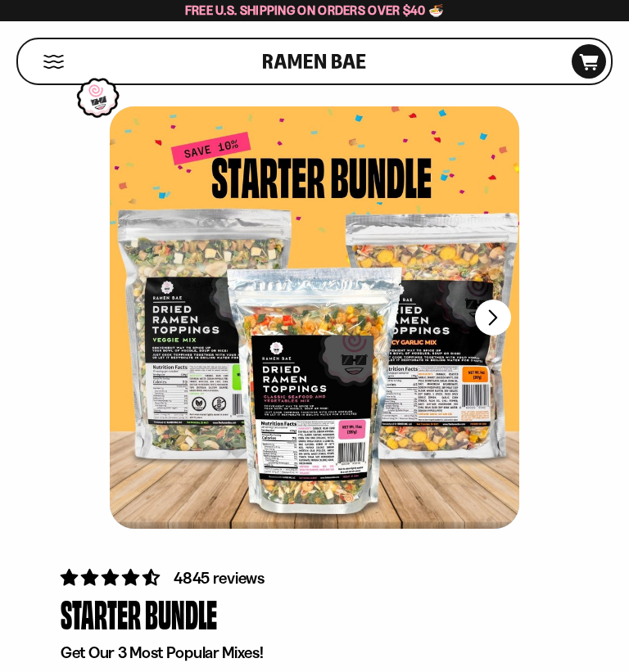 Image resolution: width=629 pixels, height=672 pixels. What do you see at coordinates (219, 578) in the screenshot?
I see `span: 4845 reviews` at bounding box center [219, 578].